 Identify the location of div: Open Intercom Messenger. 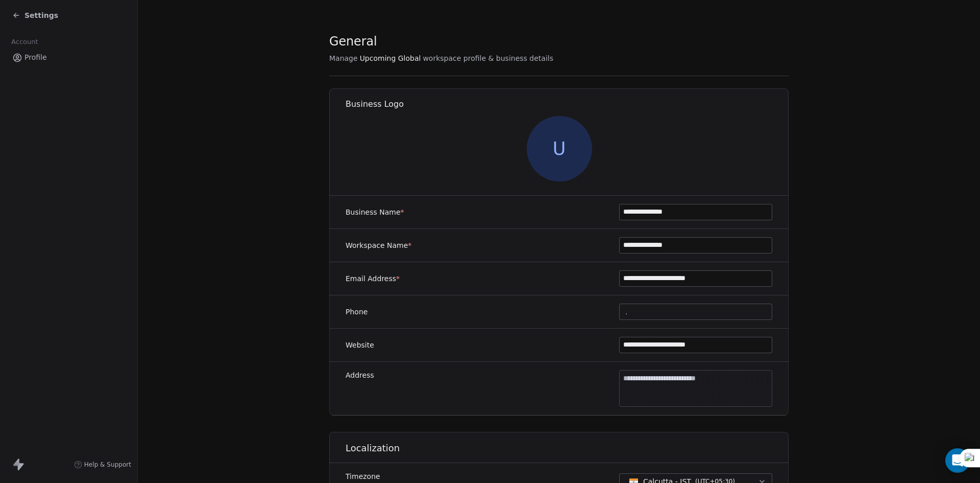
(957, 460).